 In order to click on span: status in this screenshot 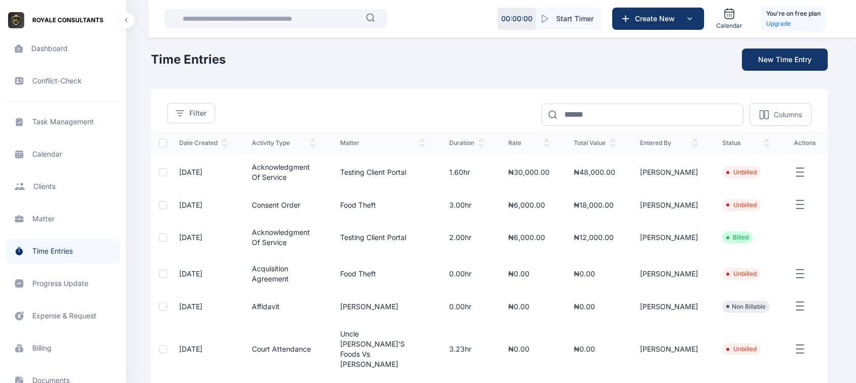, I will do `click(746, 143)`.